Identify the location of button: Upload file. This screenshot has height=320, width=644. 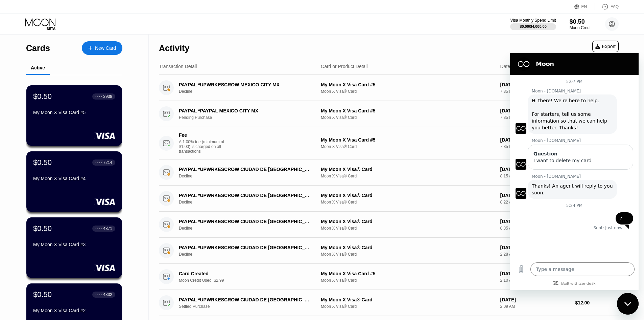
(11, 216).